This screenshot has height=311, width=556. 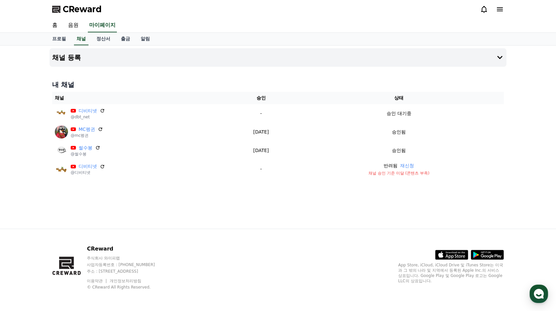 What do you see at coordinates (451, 273) in the screenshot?
I see `p: App Store, iCloud, iCloud Drive 및 iTunes Store는 미국과 그 밖의 나라 및 지역에서 등록된 Apple Inc.의 서비스 상표입니다. Goo...` at bounding box center [451, 273].